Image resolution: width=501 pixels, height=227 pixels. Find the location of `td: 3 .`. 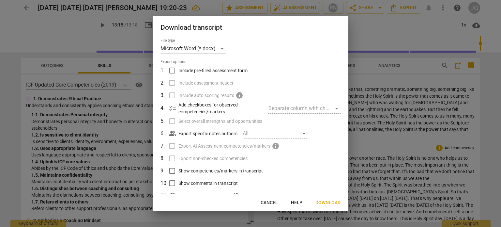

td: 3 . is located at coordinates (165, 95).